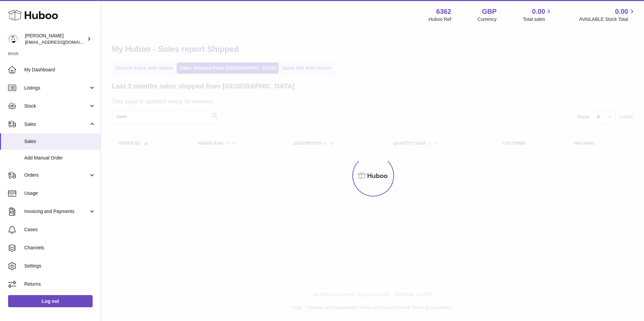 The width and height of the screenshot is (644, 321). Describe the element at coordinates (60, 230) in the screenshot. I see `span: Cases` at that location.